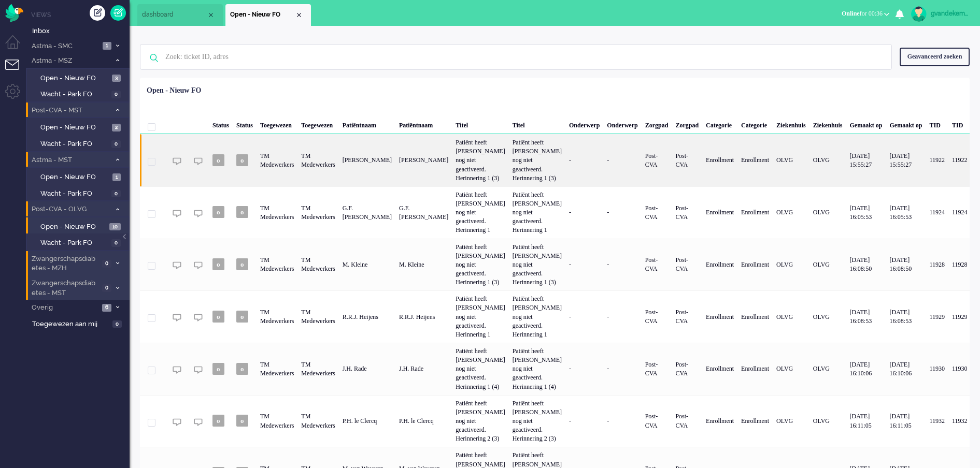  What do you see at coordinates (64, 263) in the screenshot?
I see `span: Zwangerschapsdiabetes - MZH` at bounding box center [64, 263].